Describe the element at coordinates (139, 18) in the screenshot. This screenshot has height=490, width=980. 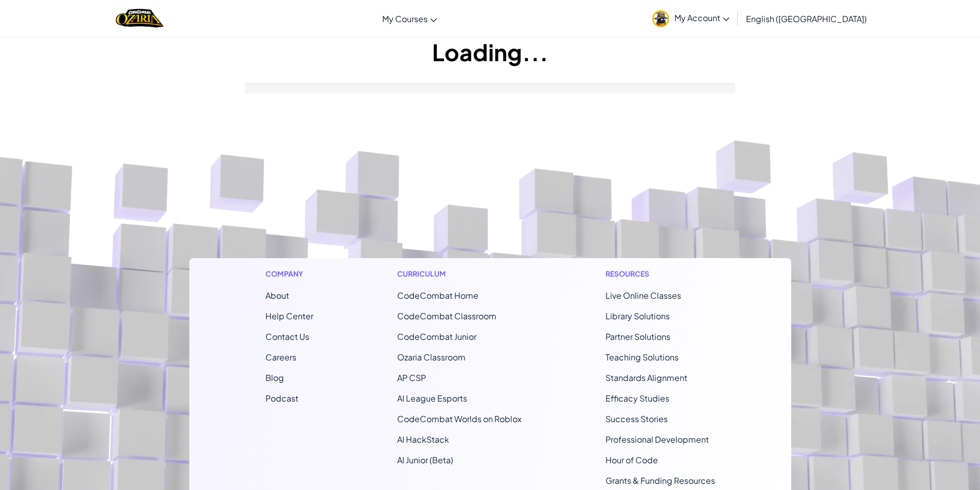
I see `img: Home` at that location.